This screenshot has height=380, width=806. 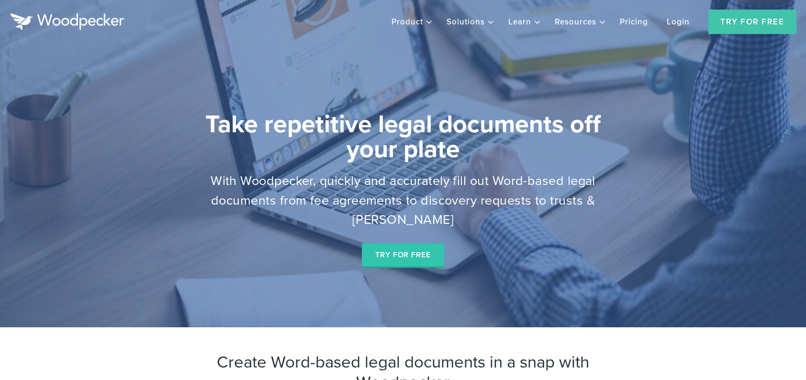 I want to click on div: Product, so click(x=407, y=22).